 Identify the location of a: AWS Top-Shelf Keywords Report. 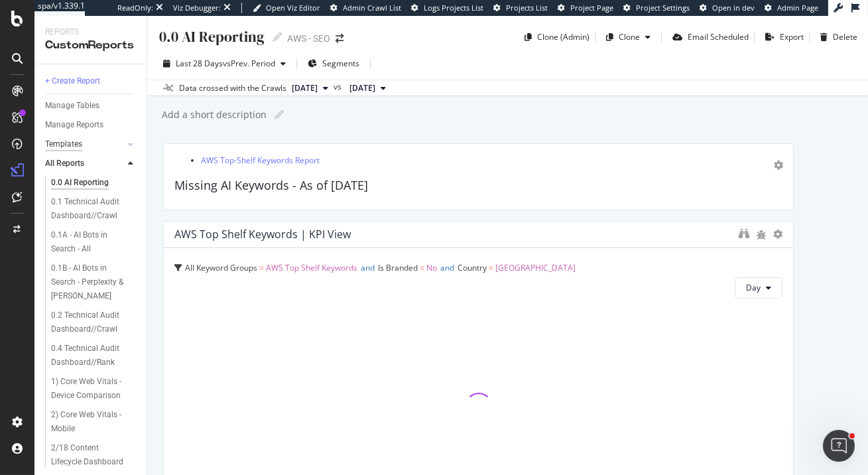
(260, 160).